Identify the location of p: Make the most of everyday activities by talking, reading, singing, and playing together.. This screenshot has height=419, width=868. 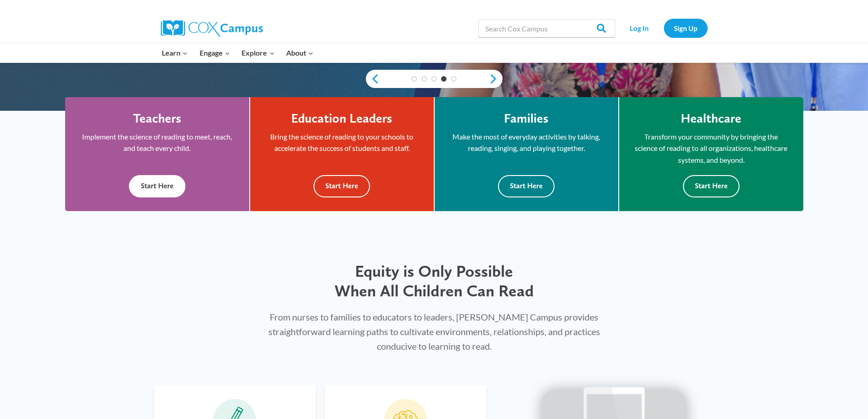
(526, 142).